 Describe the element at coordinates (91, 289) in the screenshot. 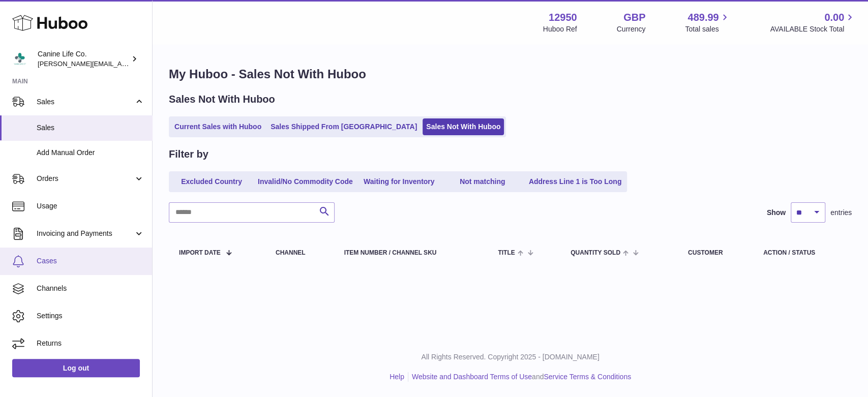

I see `span: Channels` at that location.